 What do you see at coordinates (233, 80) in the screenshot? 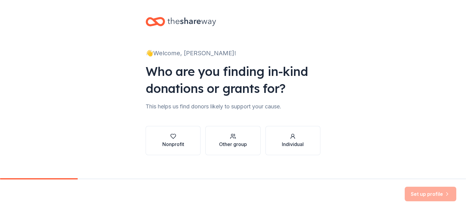
I see `div: Who are you finding in-kind donations or grants for?` at bounding box center [233, 80].